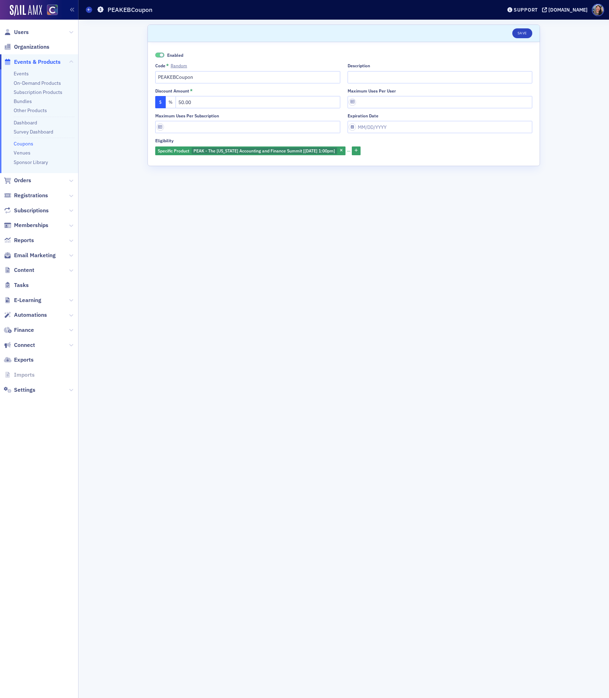 This screenshot has height=698, width=609. I want to click on a: E-Learning, so click(22, 300).